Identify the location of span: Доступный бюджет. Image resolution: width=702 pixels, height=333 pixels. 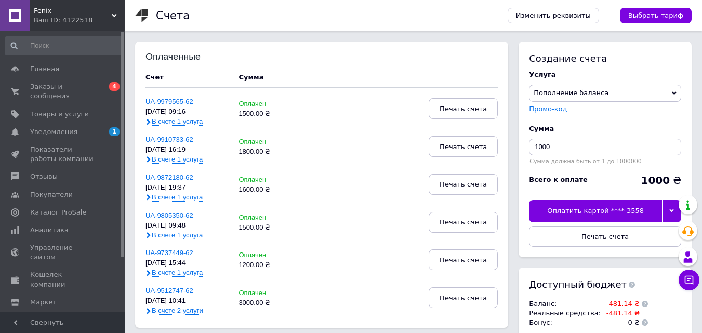
(578, 284).